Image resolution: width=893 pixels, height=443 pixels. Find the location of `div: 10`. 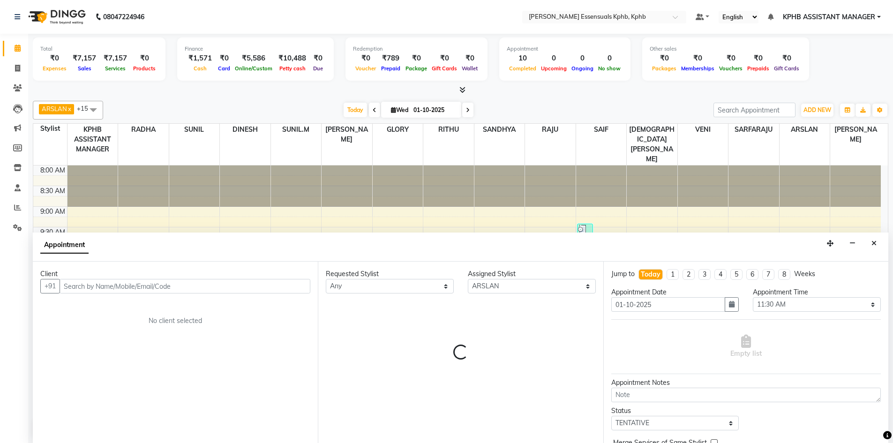

div: 10 is located at coordinates (523, 58).